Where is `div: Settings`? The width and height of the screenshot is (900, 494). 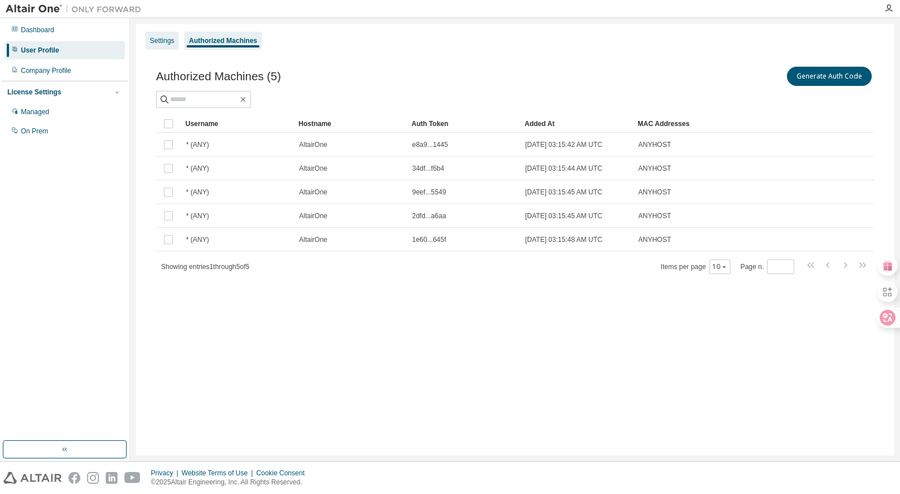
div: Settings is located at coordinates (162, 41).